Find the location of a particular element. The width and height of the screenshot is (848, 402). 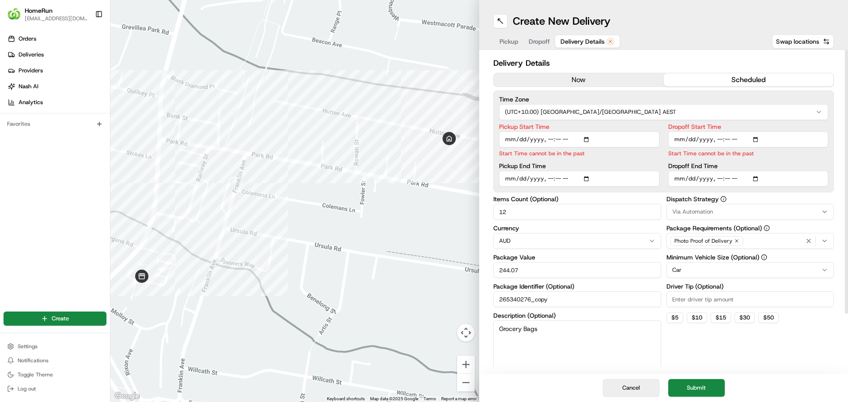

span: Analytics is located at coordinates (30, 102).